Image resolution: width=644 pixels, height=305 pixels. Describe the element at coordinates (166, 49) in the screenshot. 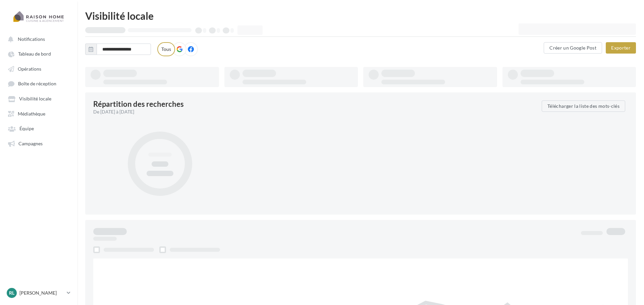

I see `label: Tous` at that location.